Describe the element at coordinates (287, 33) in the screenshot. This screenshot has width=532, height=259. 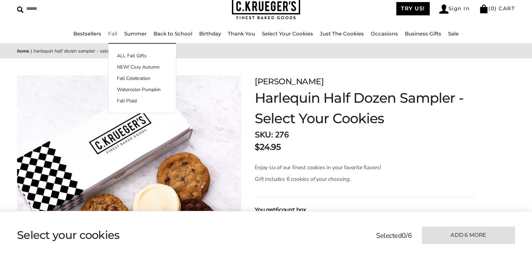
I see `a: Select Your Cookies` at that location.